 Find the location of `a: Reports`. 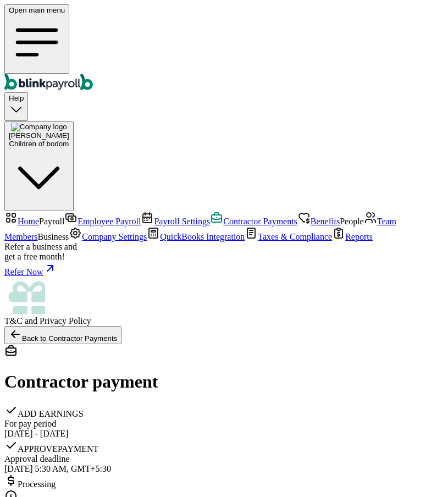

a: Reports is located at coordinates (353, 236).